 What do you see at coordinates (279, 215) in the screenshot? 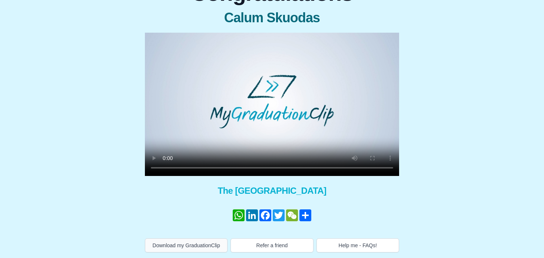
I see `a: Twitter` at bounding box center [279, 215].